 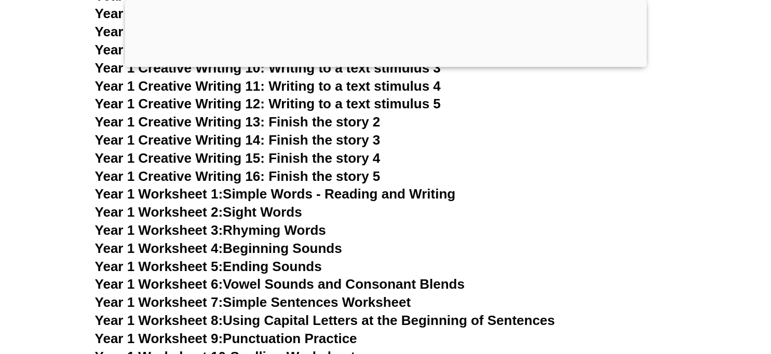 I want to click on span: Year 1 Worksheet 6:, so click(x=159, y=284).